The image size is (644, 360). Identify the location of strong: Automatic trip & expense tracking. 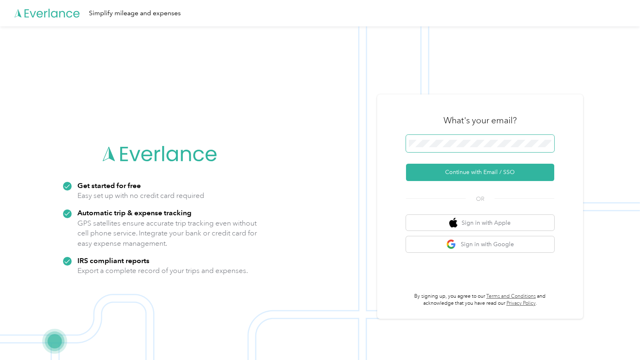
(134, 213).